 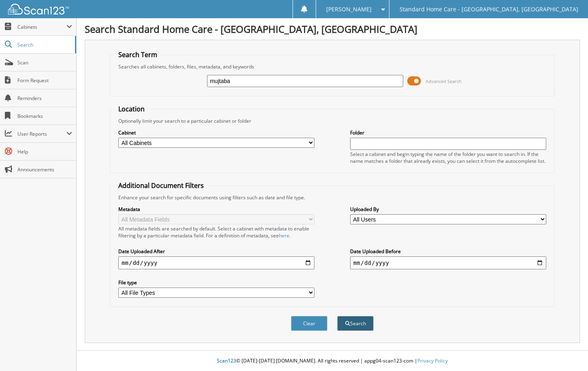 What do you see at coordinates (448, 132) in the screenshot?
I see `label: Folder` at bounding box center [448, 132].